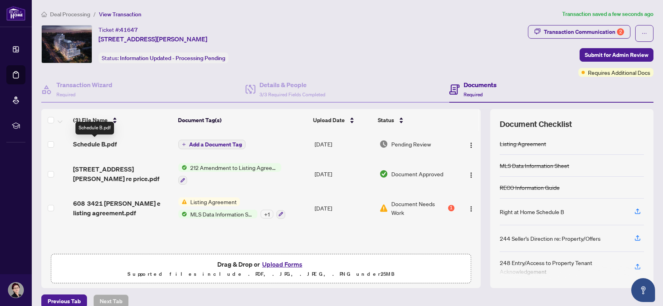  What do you see at coordinates (84, 85) in the screenshot?
I see `h4: Transaction Wizard` at bounding box center [84, 85].